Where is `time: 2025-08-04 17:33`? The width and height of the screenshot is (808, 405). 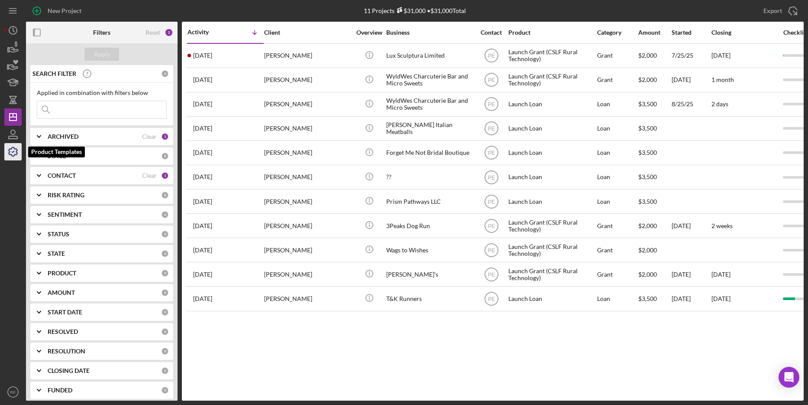
time: 2025-08-04 17:33 is located at coordinates (203, 177).